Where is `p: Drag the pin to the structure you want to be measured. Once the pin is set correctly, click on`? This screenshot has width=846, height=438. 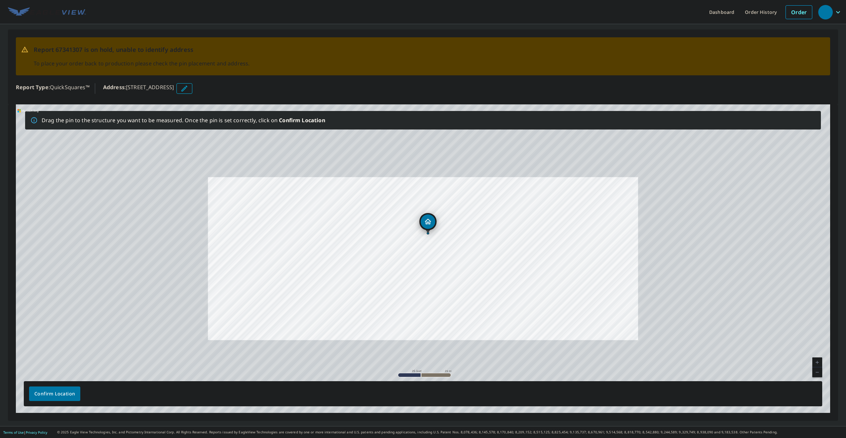 p: Drag the pin to the structure you want to be measured. Once the pin is set correctly, click on is located at coordinates (183, 120).